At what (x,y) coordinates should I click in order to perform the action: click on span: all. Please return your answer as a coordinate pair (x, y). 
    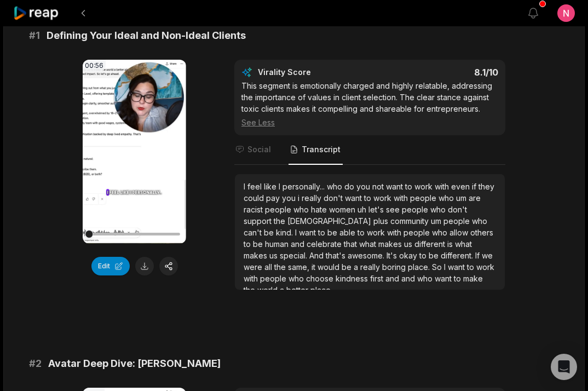
    Looking at the image, I should click on (269, 267).